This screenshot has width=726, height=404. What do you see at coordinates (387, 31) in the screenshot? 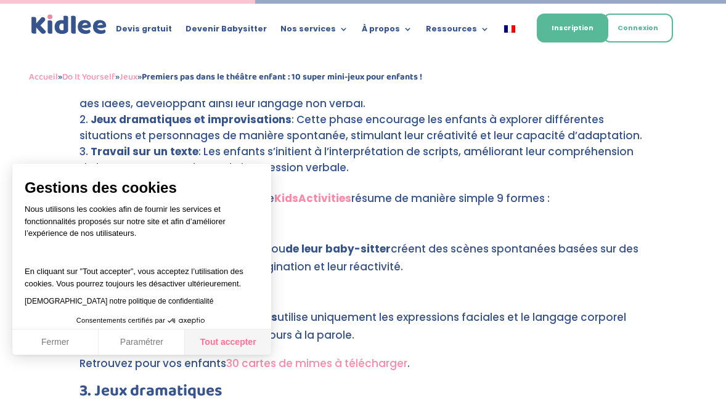
I see `a: À propos` at bounding box center [387, 31].